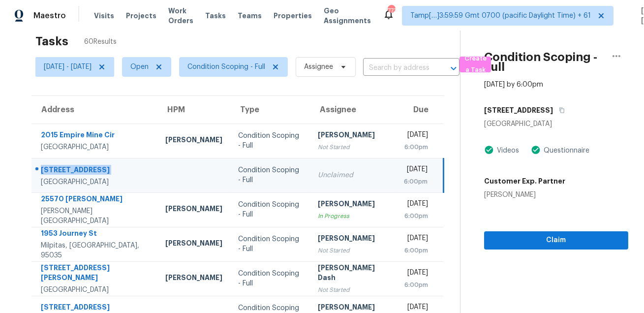  Describe the element at coordinates (507, 151) in the screenshot. I see `div: Videos` at that location.